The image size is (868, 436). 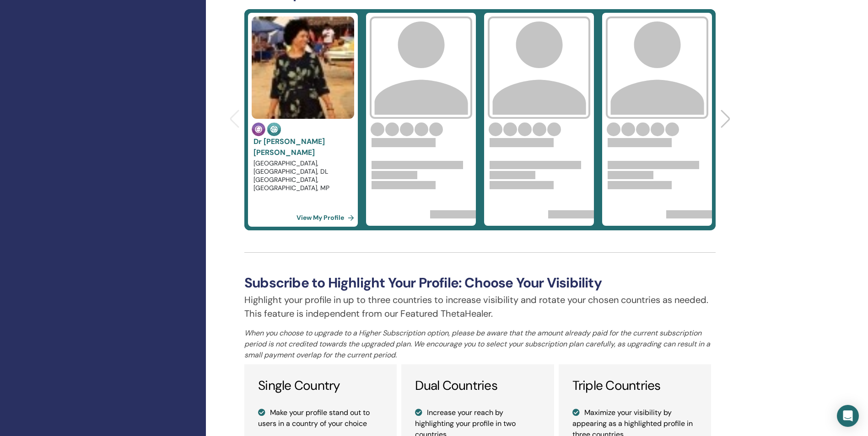 What do you see at coordinates (320, 418) in the screenshot?
I see `li: Make your profile stand out to users in a country of your choice` at bounding box center [320, 418].